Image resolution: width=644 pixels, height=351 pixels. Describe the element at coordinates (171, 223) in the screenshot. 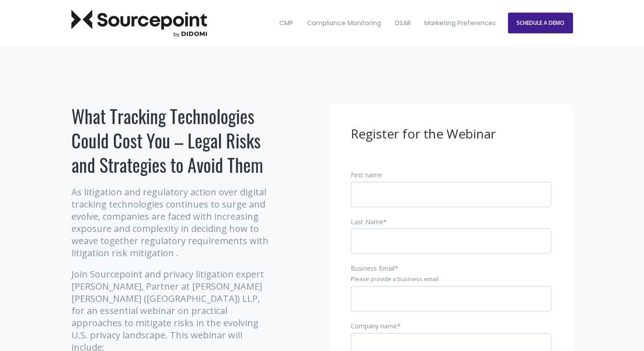

I see `p: As litigation and regulatory action over digital tracking technologies continues to surge and evo...` at that location.